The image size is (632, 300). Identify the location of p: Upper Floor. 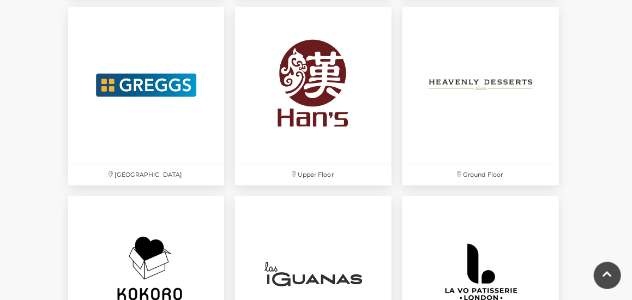
(313, 174).